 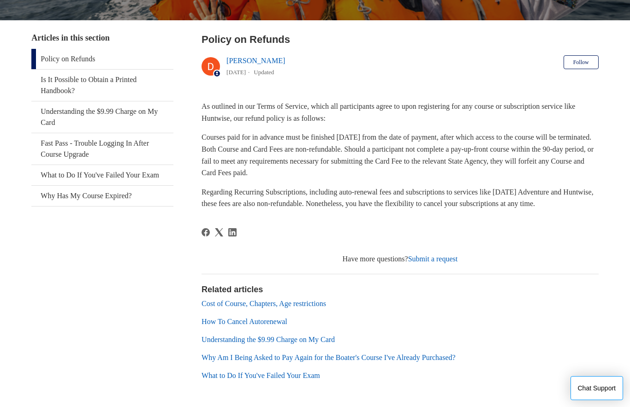 What do you see at coordinates (70, 38) in the screenshot?
I see `span: Articles in this section` at bounding box center [70, 38].